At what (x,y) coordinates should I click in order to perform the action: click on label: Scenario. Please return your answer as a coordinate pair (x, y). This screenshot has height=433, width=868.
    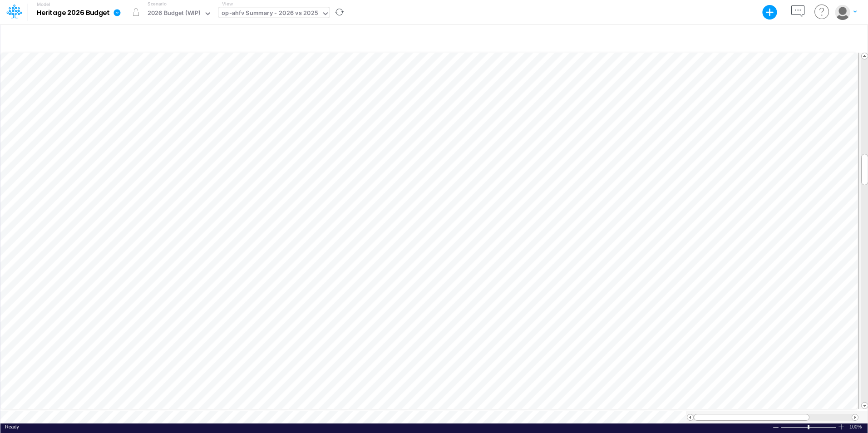
    Looking at the image, I should click on (157, 3).